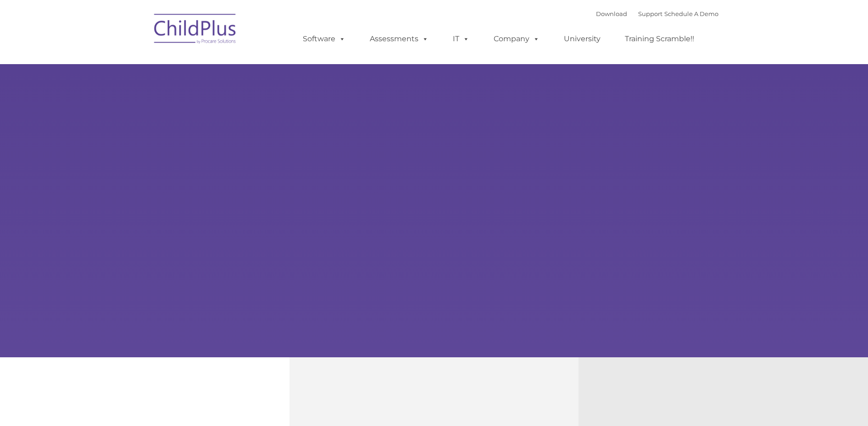 This screenshot has height=426, width=868. What do you see at coordinates (517, 39) in the screenshot?
I see `a: Company` at bounding box center [517, 39].